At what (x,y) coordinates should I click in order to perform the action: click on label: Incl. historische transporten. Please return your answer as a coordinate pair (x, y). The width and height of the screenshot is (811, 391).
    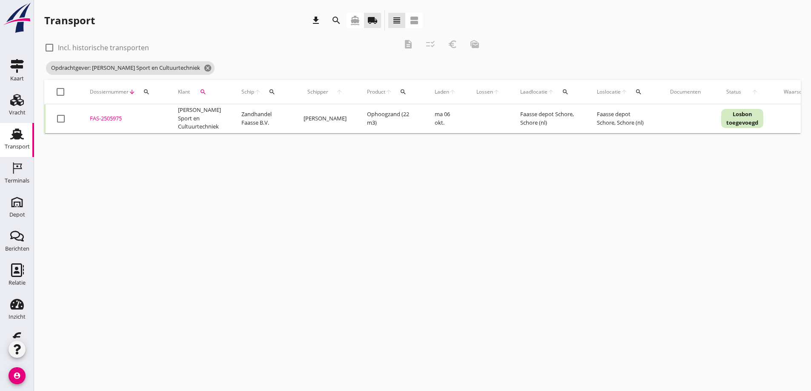
    Looking at the image, I should click on (103, 48).